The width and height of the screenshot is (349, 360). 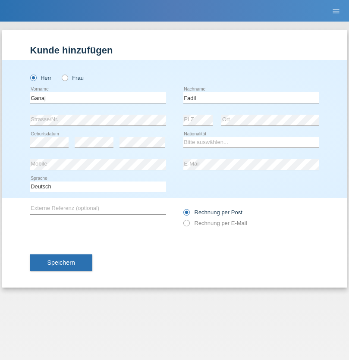 I want to click on h1: Kunde hinzufügen, so click(x=175, y=50).